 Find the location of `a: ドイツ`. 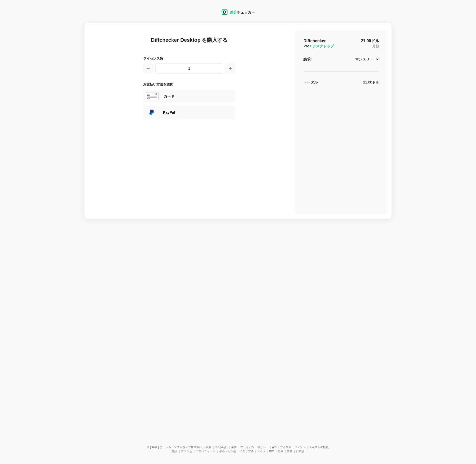

a: ドイツ is located at coordinates (261, 451).